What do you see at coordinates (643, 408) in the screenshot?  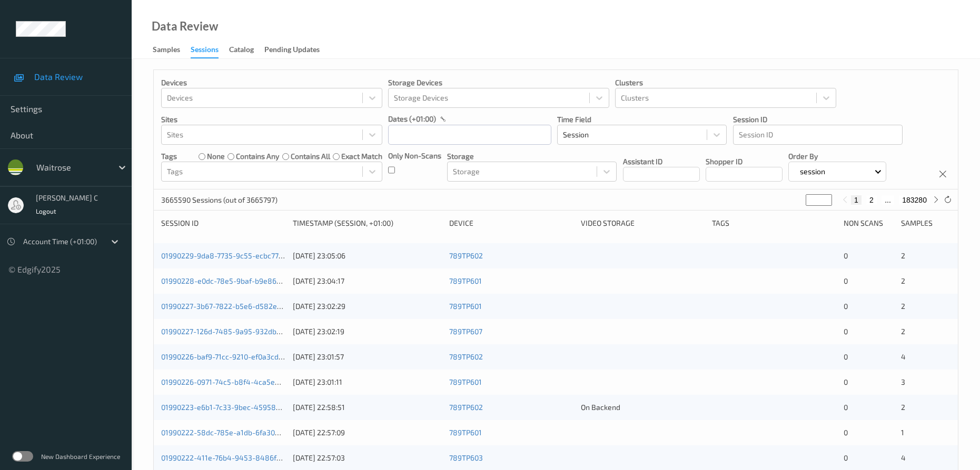 I see `div: On Backend` at bounding box center [643, 408].